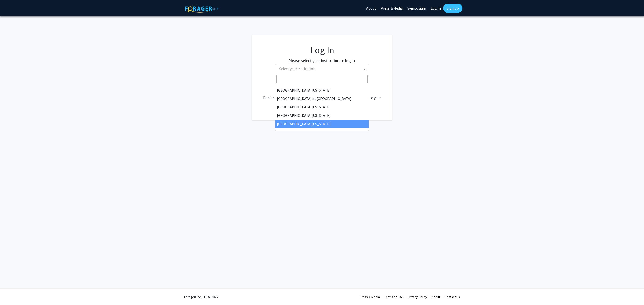 The image size is (644, 305). I want to click on a: Terms of Use, so click(394, 297).